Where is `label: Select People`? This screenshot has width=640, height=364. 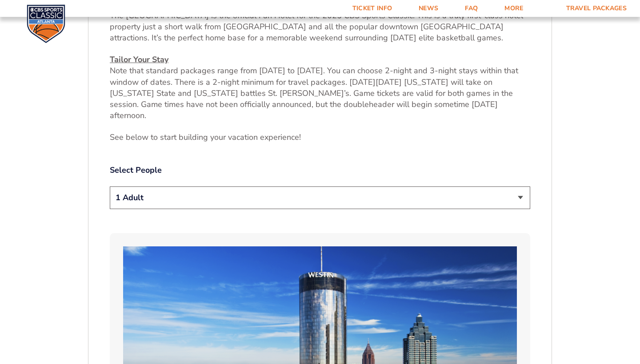
label: Select People is located at coordinates (320, 170).